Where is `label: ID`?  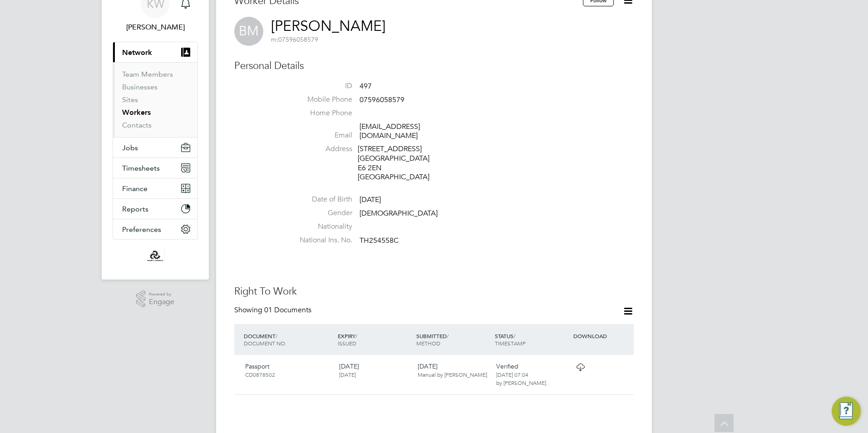
label: ID is located at coordinates (320, 85).